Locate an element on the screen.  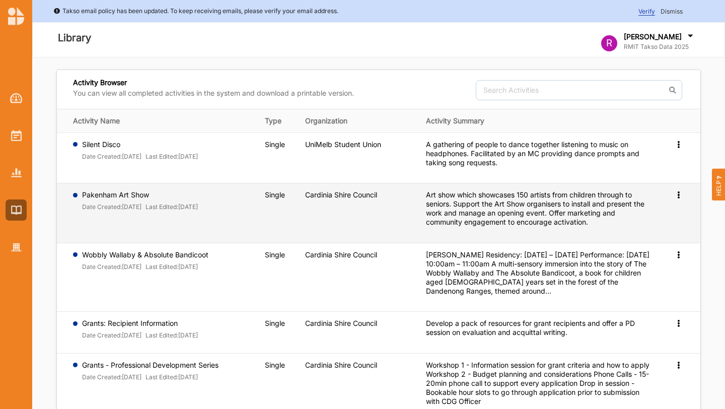
input: Search Activities is located at coordinates (579, 90).